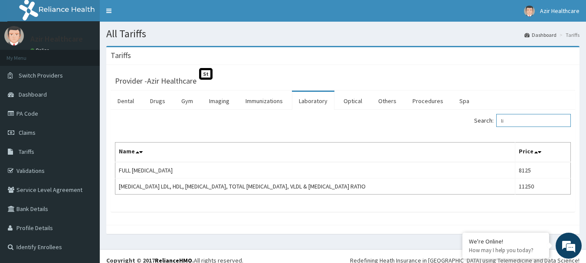 The width and height of the screenshot is (586, 263). What do you see at coordinates (264, 101) in the screenshot?
I see `a: Immunizations` at bounding box center [264, 101].